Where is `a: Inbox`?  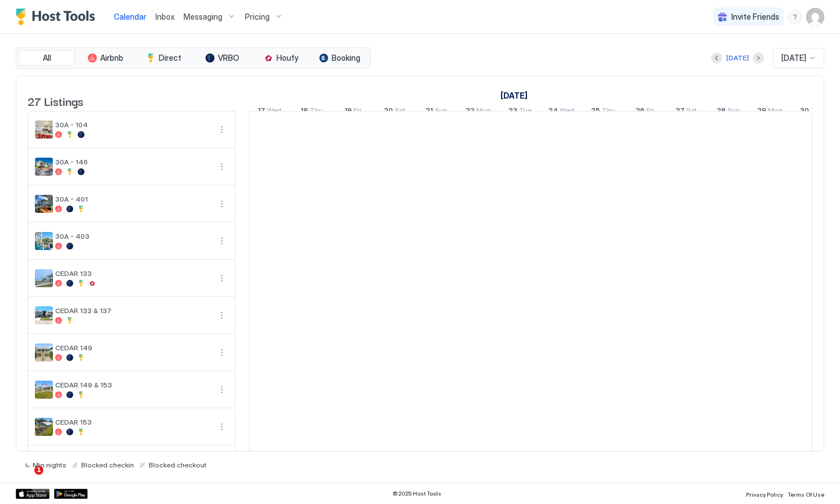
a: Inbox is located at coordinates (165, 16).